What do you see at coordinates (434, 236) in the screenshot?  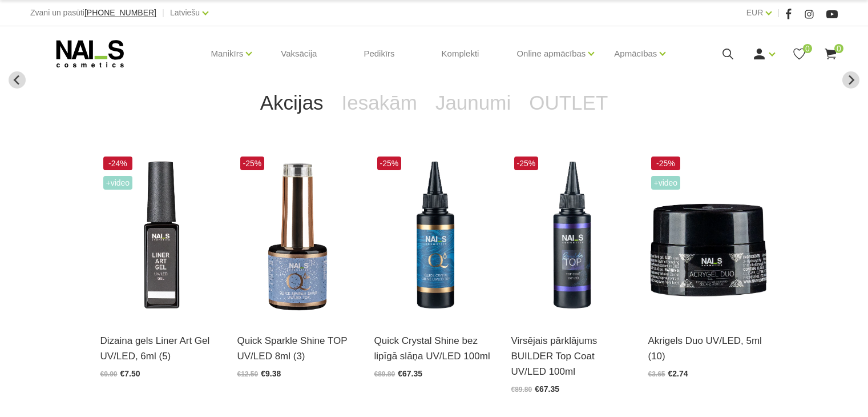 I see `img: Virsējais pārklājums bez lipīgā slāņa un UV zilā pārklājuma. Nodrošina izcilu spīdumu manikīram l...` at bounding box center [434, 236].